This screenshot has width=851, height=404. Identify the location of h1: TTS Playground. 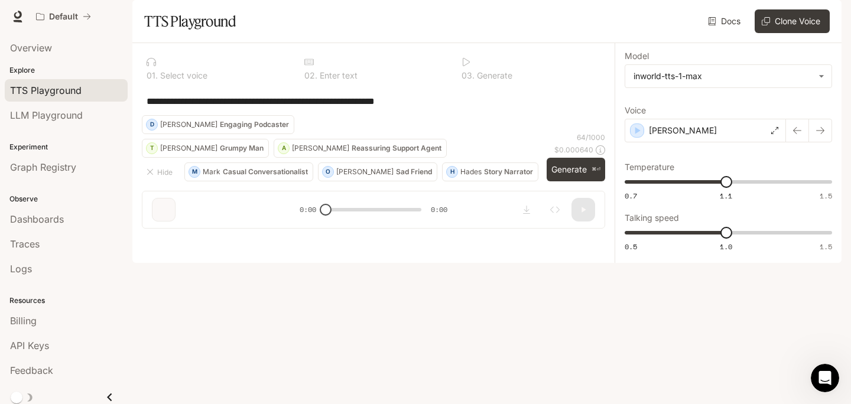
(190, 21).